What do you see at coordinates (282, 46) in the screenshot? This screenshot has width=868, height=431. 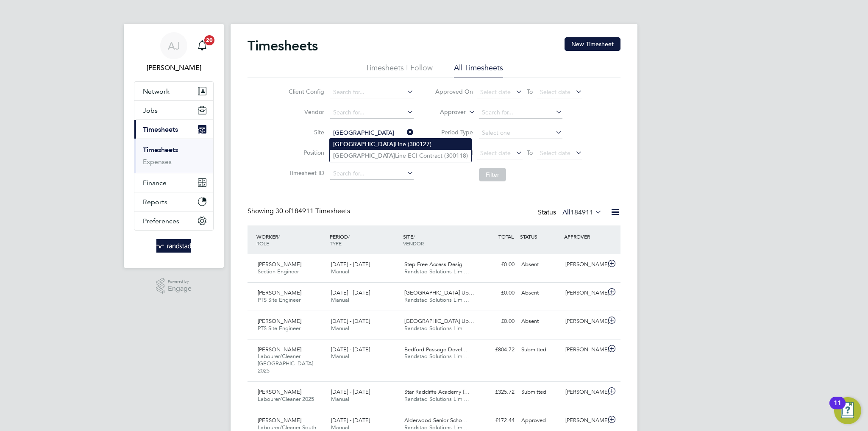 I see `h2: Timesheets` at bounding box center [282, 46].